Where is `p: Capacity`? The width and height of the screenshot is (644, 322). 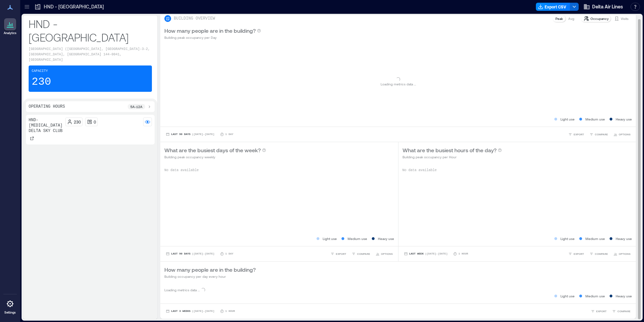
p: Capacity is located at coordinates (40, 71).